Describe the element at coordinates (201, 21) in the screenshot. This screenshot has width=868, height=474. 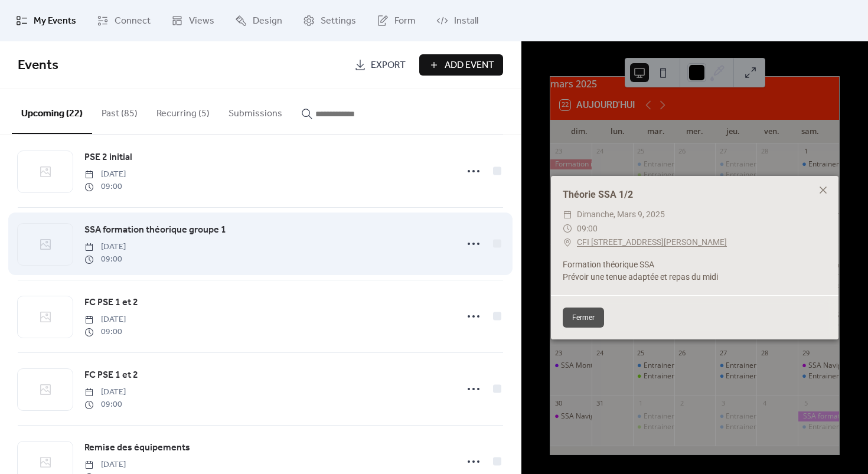
I see `span: Views` at that location.